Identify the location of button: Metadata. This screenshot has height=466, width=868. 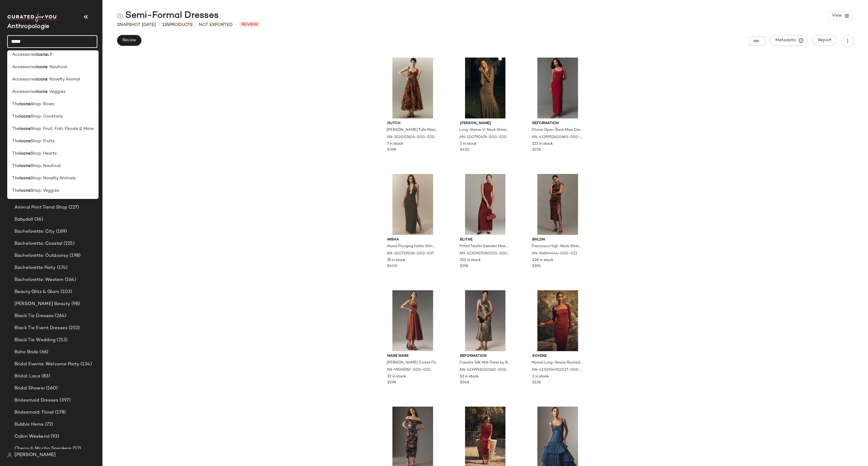
(788, 40).